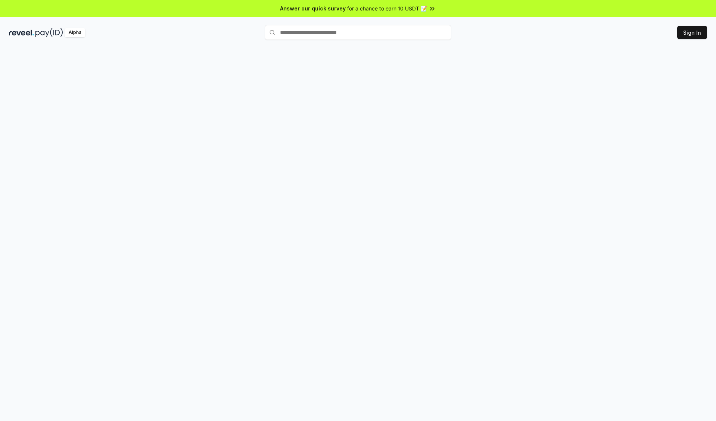 The image size is (716, 421). What do you see at coordinates (49, 32) in the screenshot?
I see `img: pay_id` at bounding box center [49, 32].